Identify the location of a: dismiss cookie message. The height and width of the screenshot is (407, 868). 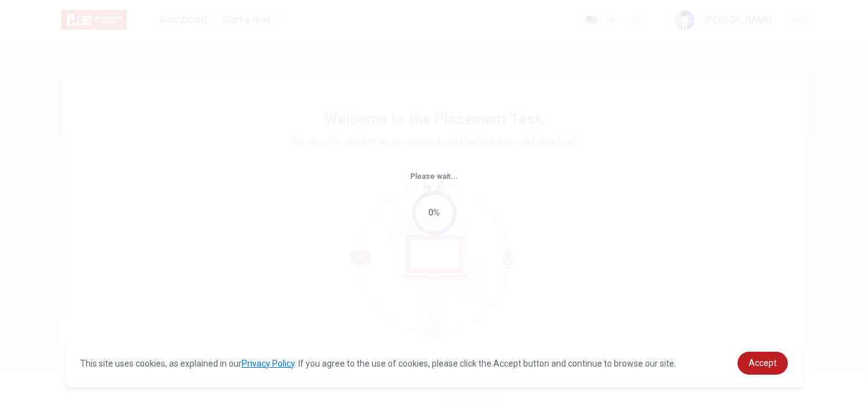
(762, 363).